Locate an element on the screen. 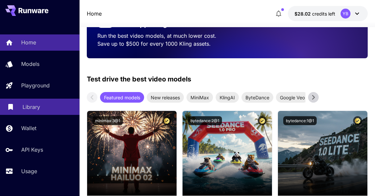  button: bytedance:1@1 is located at coordinates (300, 121).